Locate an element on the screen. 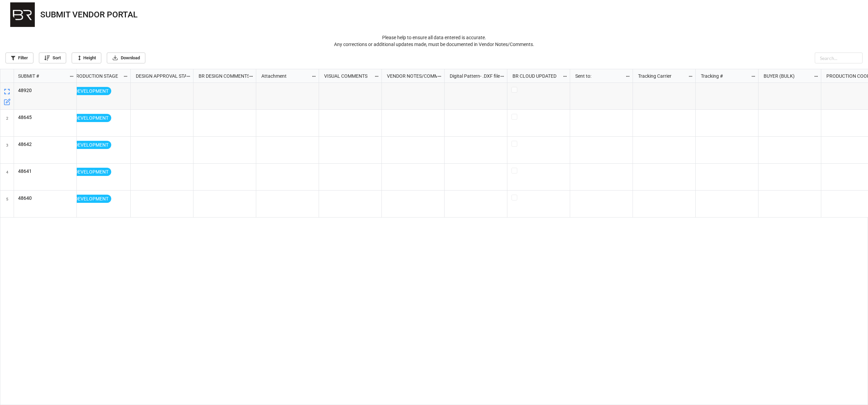 Image resolution: width=868 pixels, height=405 pixels. div: BR DESIGN COMMENTS is located at coordinates (221, 76).